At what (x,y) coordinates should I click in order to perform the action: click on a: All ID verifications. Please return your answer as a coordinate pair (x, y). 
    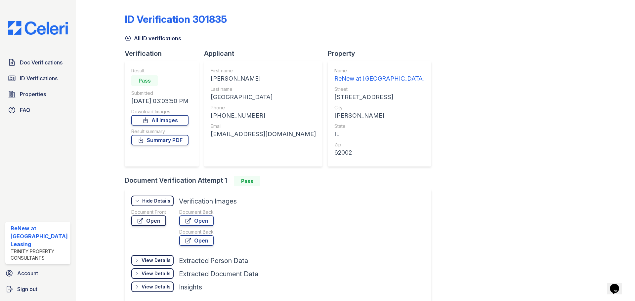
    Looking at the image, I should click on (153, 38).